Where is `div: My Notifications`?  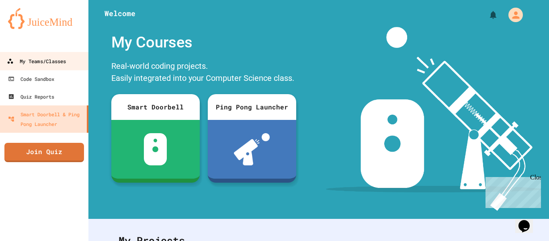
div: My Notifications is located at coordinates (486, 15).